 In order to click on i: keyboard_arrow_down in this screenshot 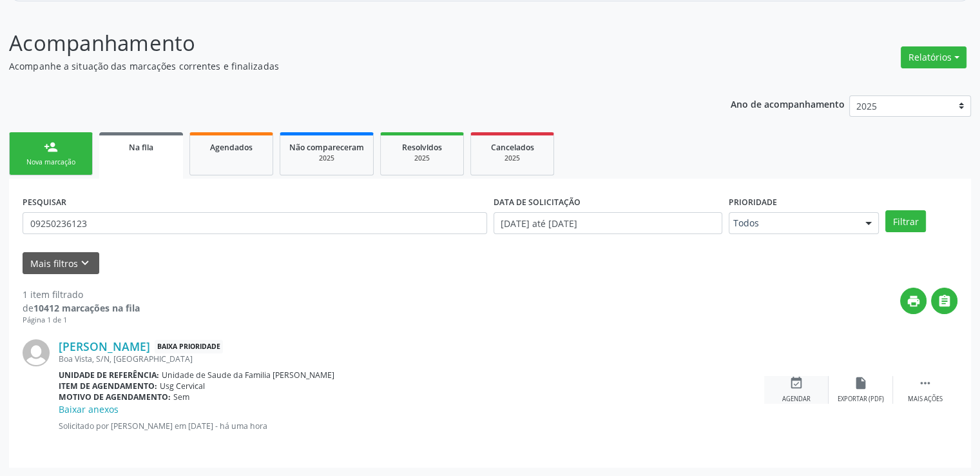, I will do `click(85, 263)`.